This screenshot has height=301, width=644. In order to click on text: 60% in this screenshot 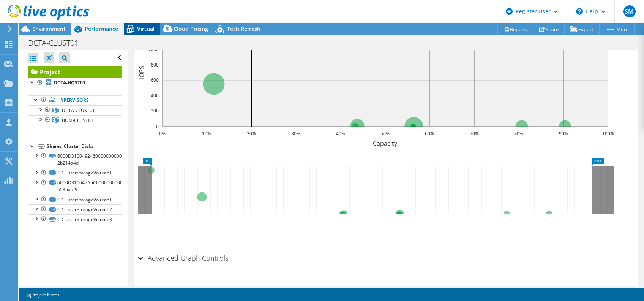, I will do `click(429, 133)`.